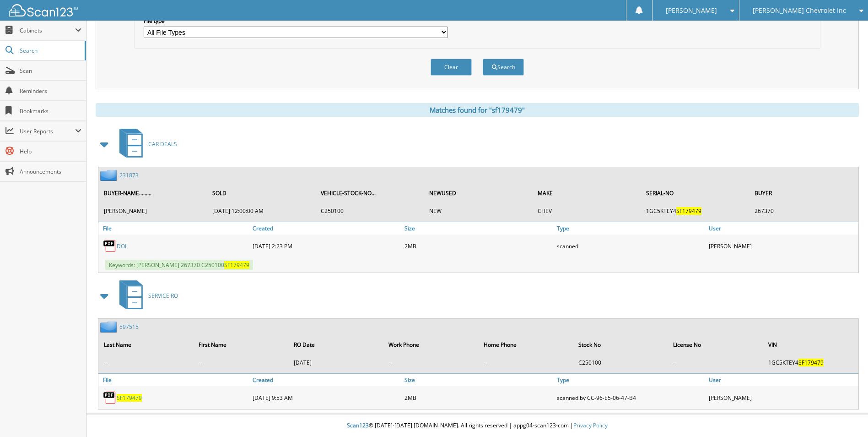 This screenshot has height=437, width=868. Describe the element at coordinates (586, 211) in the screenshot. I see `td: CHEV` at that location.